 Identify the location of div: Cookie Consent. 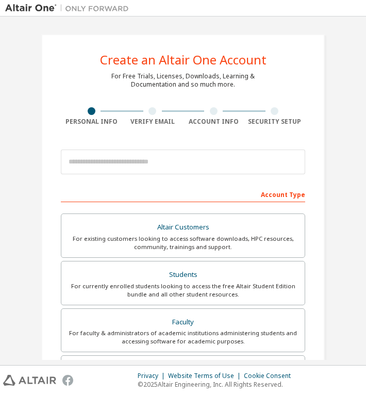
(270, 376).